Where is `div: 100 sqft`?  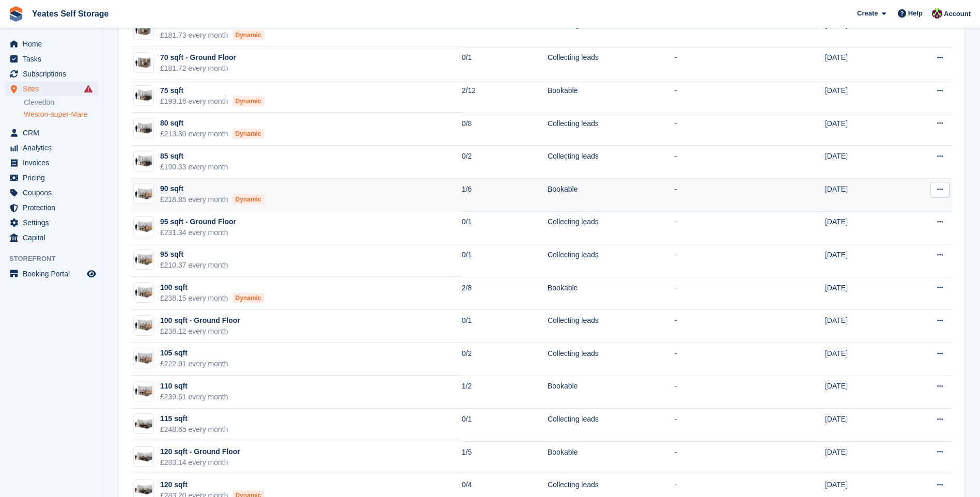 div: 100 sqft is located at coordinates (212, 287).